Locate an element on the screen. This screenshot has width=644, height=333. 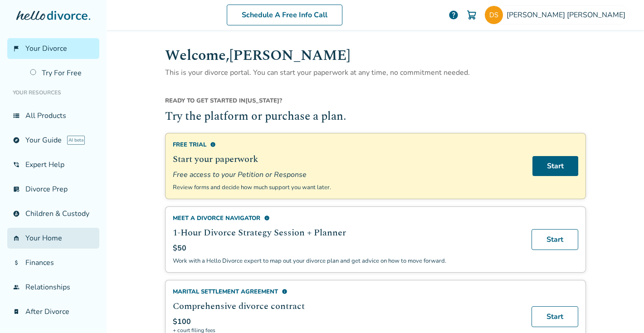
a: help is located at coordinates (453, 15).